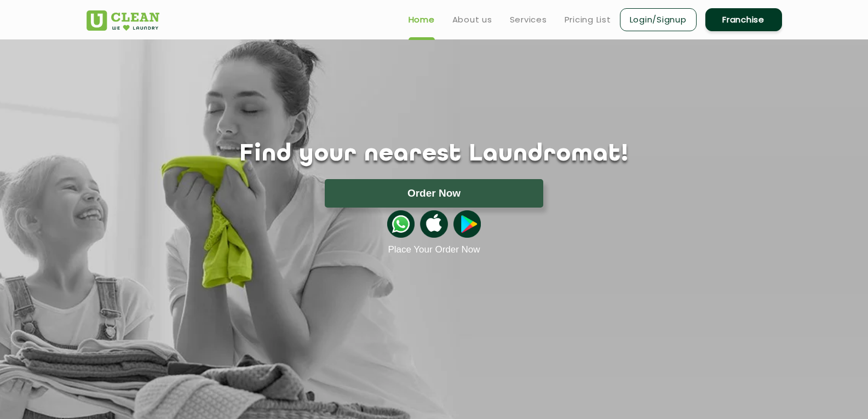  Describe the element at coordinates (422, 20) in the screenshot. I see `a: Home` at that location.